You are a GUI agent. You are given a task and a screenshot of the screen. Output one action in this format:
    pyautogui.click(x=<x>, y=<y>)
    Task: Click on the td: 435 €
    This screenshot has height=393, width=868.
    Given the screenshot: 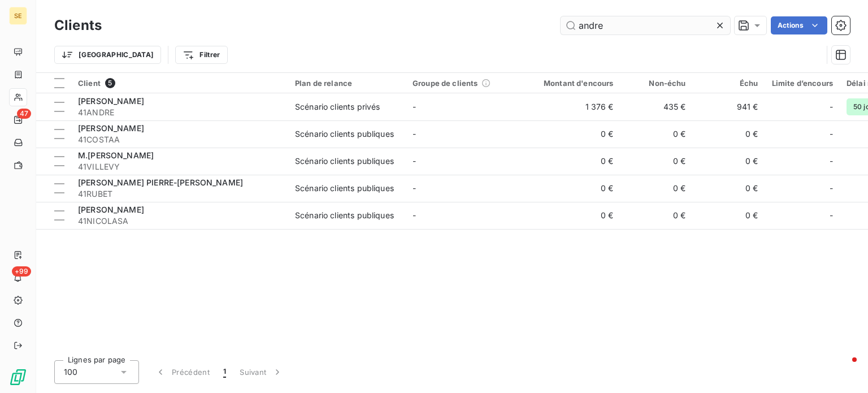 What is the action you would take?
    pyautogui.click(x=657, y=106)
    